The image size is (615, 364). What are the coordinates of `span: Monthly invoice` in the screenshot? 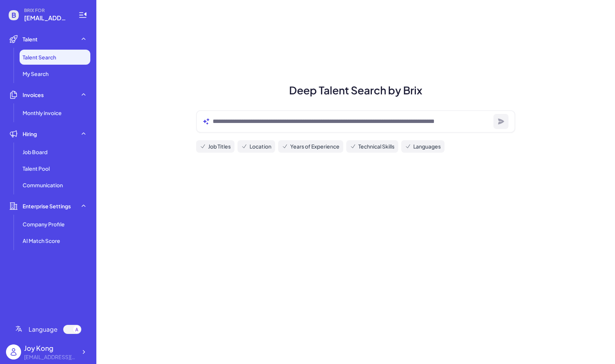 It's located at (42, 113).